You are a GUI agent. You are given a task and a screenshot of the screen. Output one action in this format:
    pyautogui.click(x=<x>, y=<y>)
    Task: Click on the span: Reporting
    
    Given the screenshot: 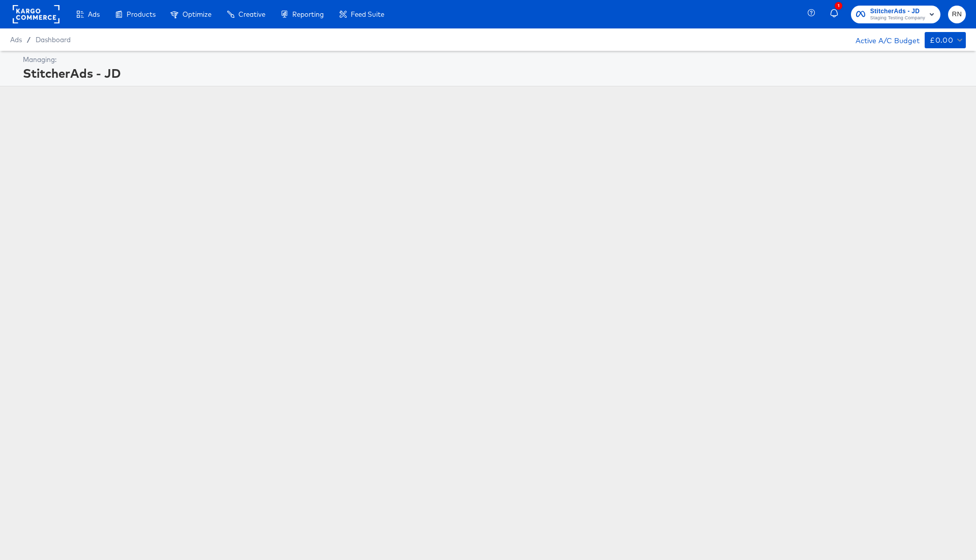 What is the action you would take?
    pyautogui.click(x=308, y=14)
    